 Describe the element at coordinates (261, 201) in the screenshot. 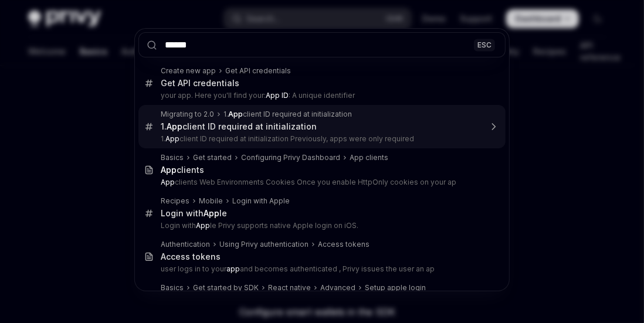

I see `div: Login with Apple` at that location.